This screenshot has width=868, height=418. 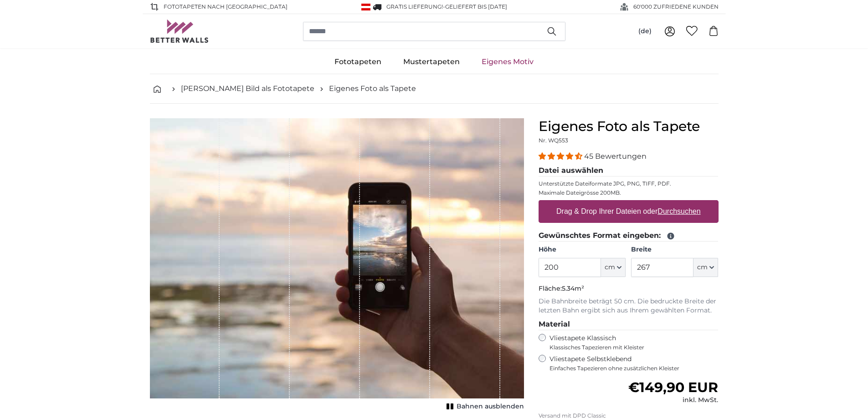 I want to click on button: (de), so click(x=645, y=31).